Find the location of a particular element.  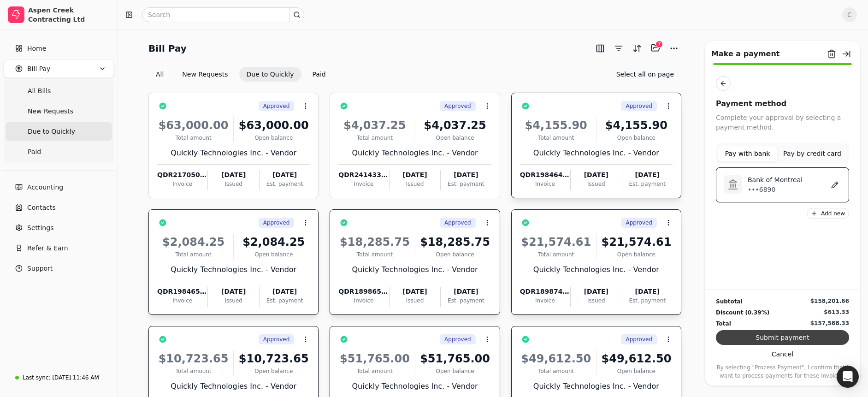

span: Accounting is located at coordinates (45, 187).